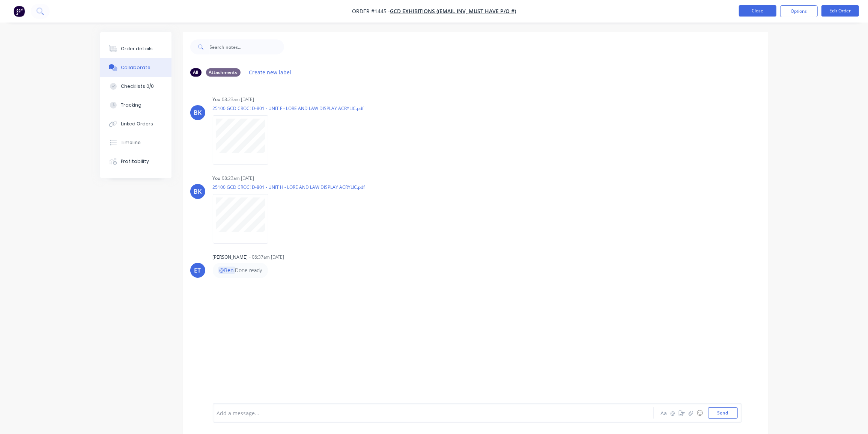  I want to click on p: Done ready, so click(240, 271).